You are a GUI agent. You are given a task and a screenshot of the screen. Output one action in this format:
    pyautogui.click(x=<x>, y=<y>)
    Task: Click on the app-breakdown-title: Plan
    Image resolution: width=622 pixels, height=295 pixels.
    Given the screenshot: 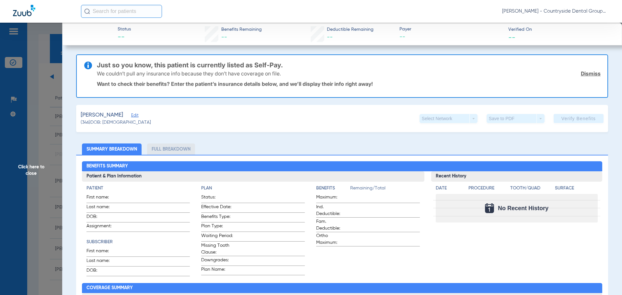 What is the action you would take?
    pyautogui.click(x=253, y=188)
    